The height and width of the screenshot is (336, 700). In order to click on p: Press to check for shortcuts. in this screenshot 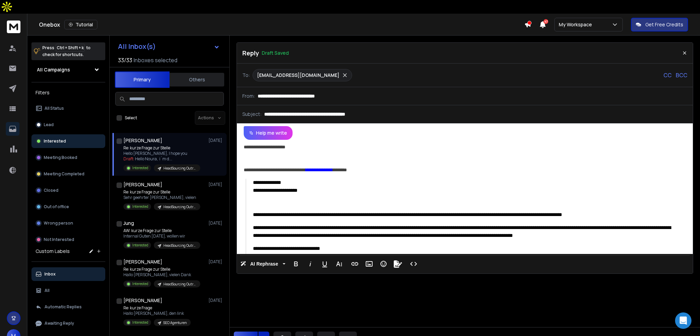, I will do `click(66, 51)`.